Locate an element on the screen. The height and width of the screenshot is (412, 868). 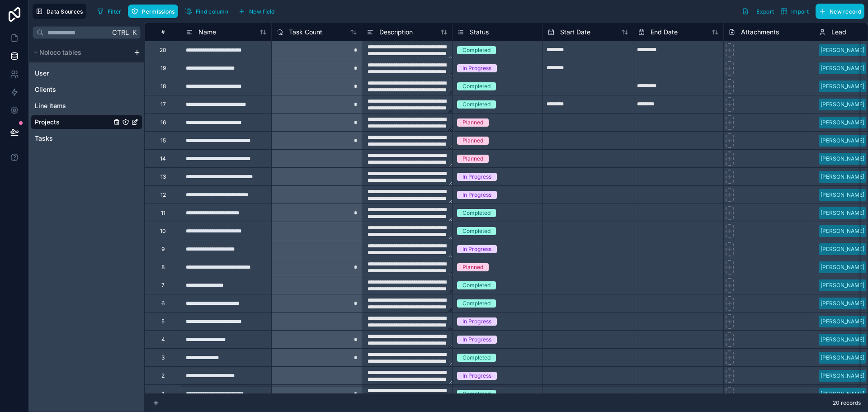
button: Import is located at coordinates (794, 11).